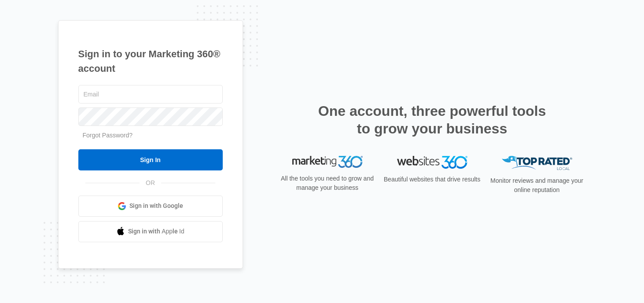 This screenshot has width=644, height=303. What do you see at coordinates (151, 160) in the screenshot?
I see `input: Sign In` at bounding box center [151, 160].